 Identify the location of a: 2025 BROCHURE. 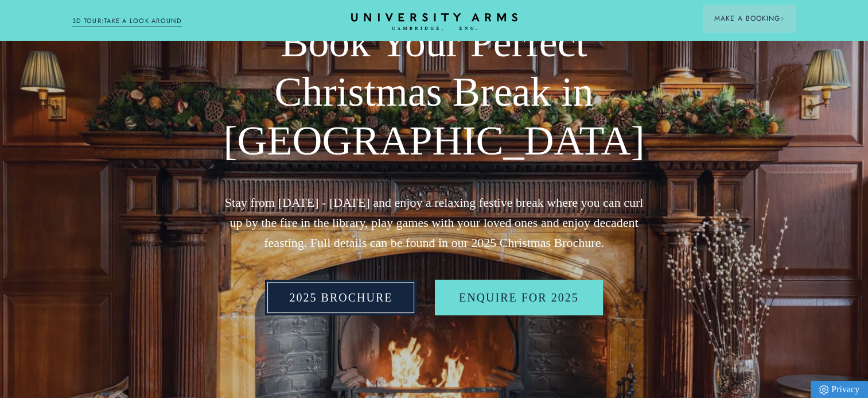
(341, 297).